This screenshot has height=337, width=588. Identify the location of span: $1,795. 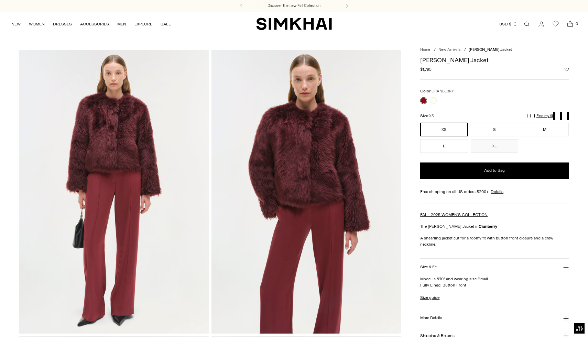
(425, 69).